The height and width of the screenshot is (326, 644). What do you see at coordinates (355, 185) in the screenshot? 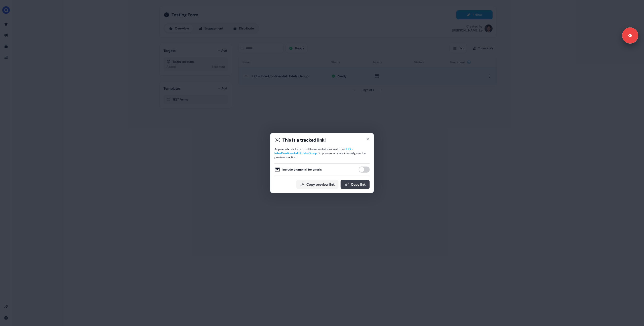
I see `button: Copy link` at bounding box center [355, 185].